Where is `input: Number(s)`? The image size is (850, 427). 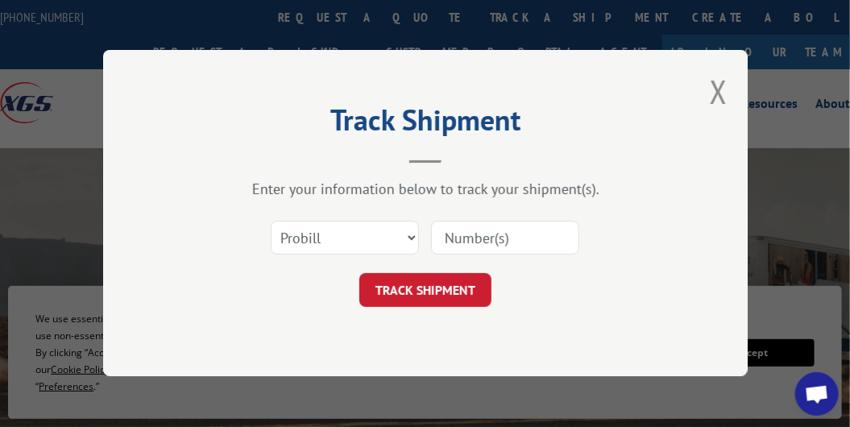
input: Number(s) is located at coordinates (505, 239).